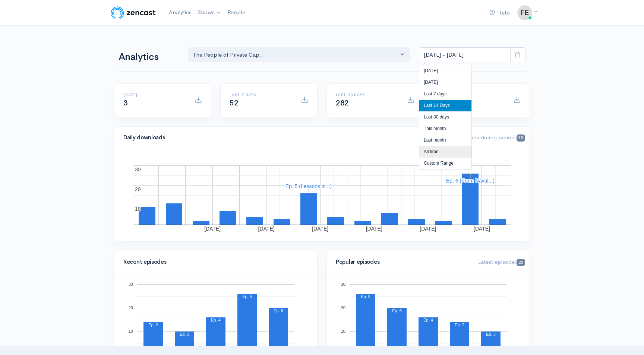  What do you see at coordinates (445, 105) in the screenshot?
I see `li: Last 14 Days` at bounding box center [445, 105].